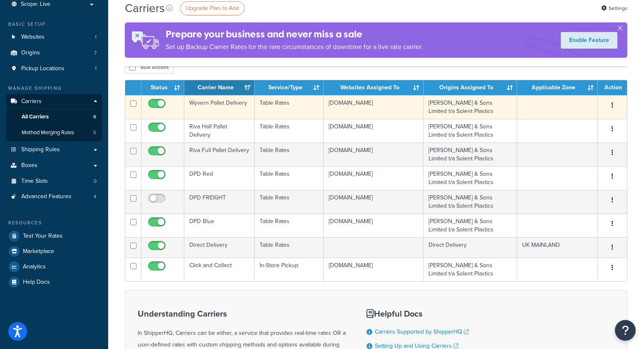 The width and height of the screenshot is (644, 349). Describe the element at coordinates (219, 88) in the screenshot. I see `th: Carrier Name: activate to sort column ascending` at that location.